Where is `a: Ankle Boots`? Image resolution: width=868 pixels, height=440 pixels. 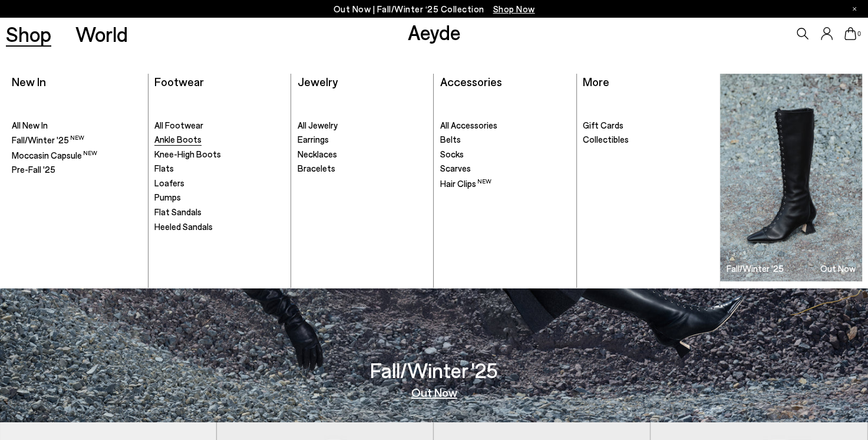 a: Ankle Boots is located at coordinates (219, 140).